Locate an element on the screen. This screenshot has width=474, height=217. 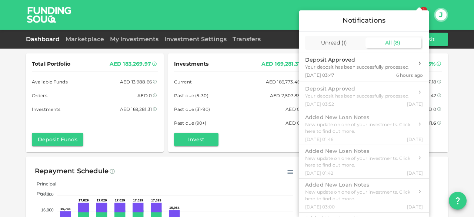
span: Notifications is located at coordinates (364, 20).